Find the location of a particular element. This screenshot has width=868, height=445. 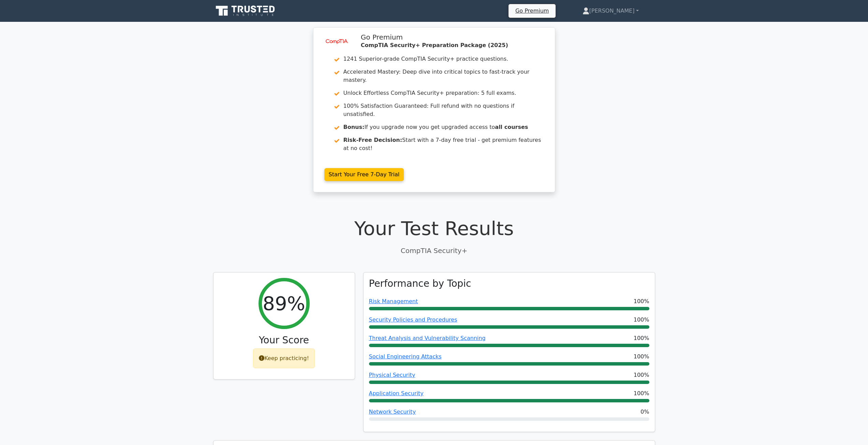

a: Start Your Free 7-Day Trial is located at coordinates (364, 175).